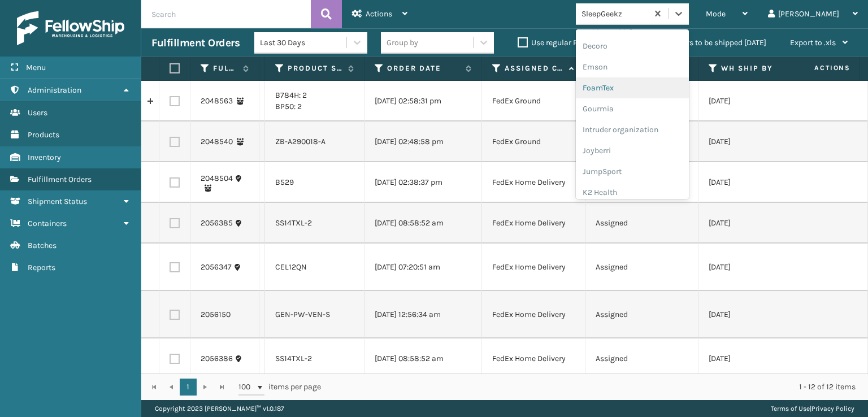  Describe the element at coordinates (216, 101) in the screenshot. I see `a: 2048563` at that location.